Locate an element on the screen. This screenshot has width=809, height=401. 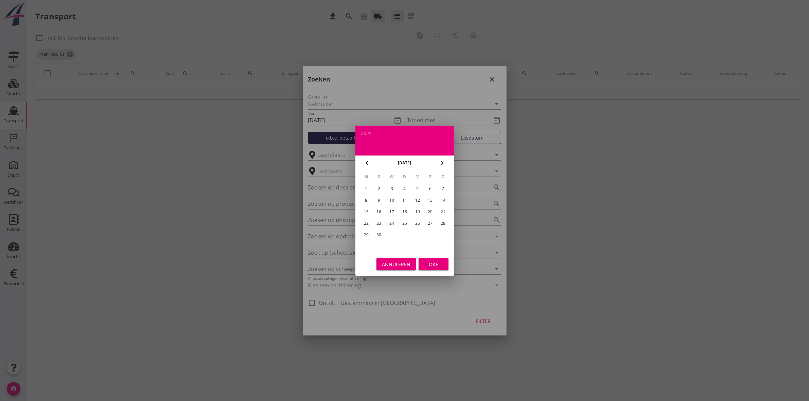
div: 30 is located at coordinates (379, 235).